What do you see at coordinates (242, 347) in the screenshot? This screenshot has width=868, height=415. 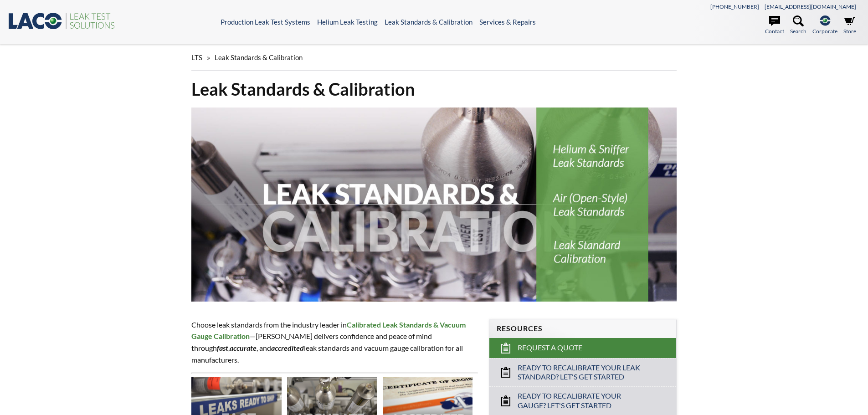 I see `strong: accurate` at bounding box center [242, 347].